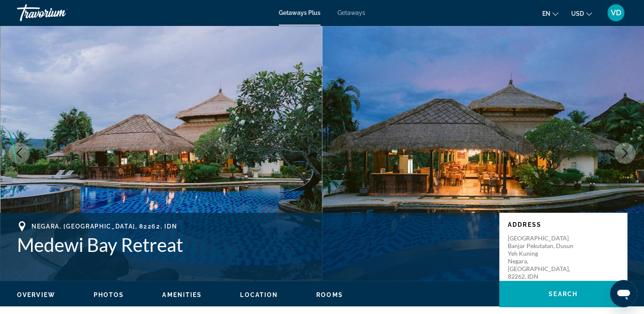 The width and height of the screenshot is (644, 314). What do you see at coordinates (330, 295) in the screenshot?
I see `button: Rooms` at bounding box center [330, 295].